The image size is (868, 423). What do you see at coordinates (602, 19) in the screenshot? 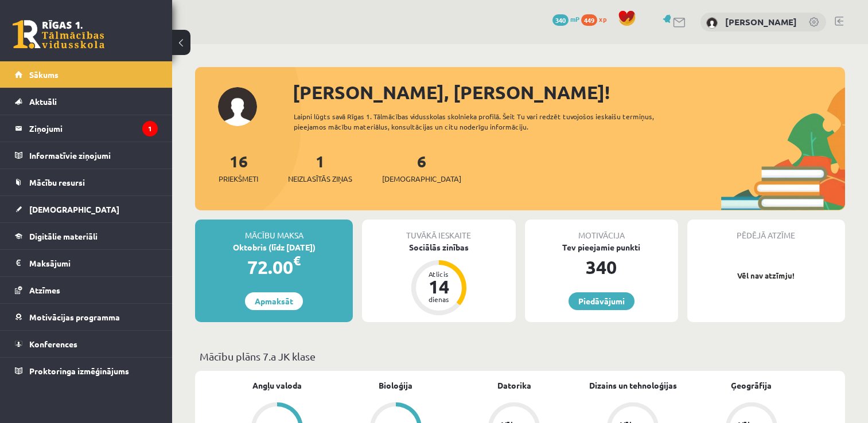
I see `span: xp` at bounding box center [602, 19].